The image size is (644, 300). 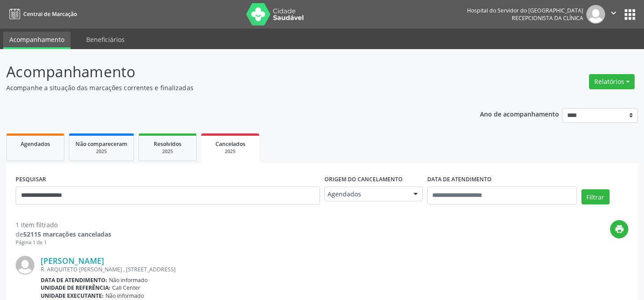 I want to click on p: Ano de acompanhamento, so click(x=519, y=113).